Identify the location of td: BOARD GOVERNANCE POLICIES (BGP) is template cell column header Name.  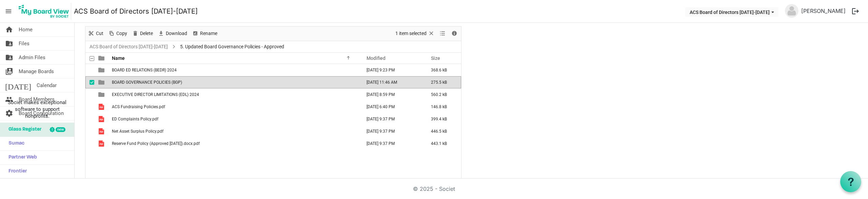
(234, 82).